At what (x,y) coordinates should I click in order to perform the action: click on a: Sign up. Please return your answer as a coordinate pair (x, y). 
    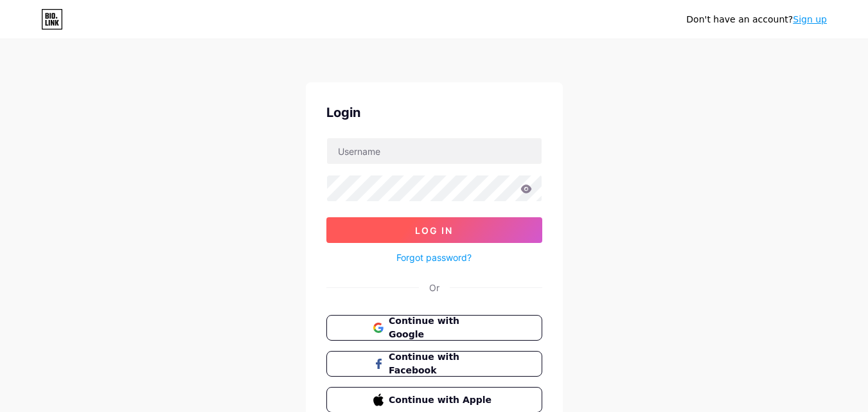
    Looking at the image, I should click on (809, 19).